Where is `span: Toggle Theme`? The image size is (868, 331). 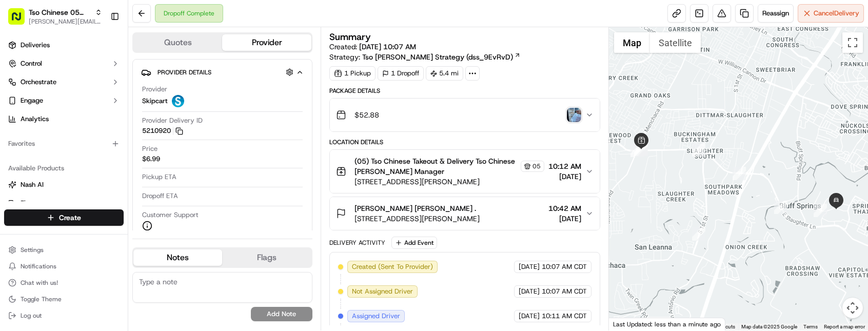 span: Toggle Theme is located at coordinates (41, 300).